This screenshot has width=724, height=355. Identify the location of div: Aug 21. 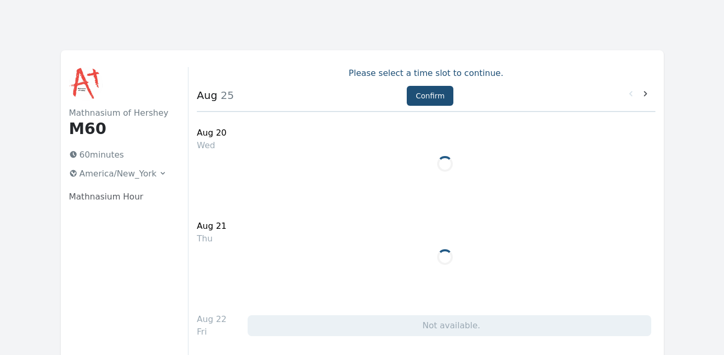
(212, 226).